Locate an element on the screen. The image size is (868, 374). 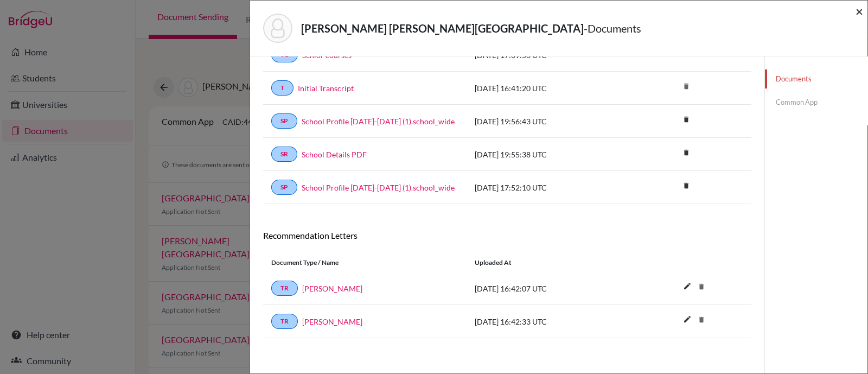
button: Close is located at coordinates (860, 11).